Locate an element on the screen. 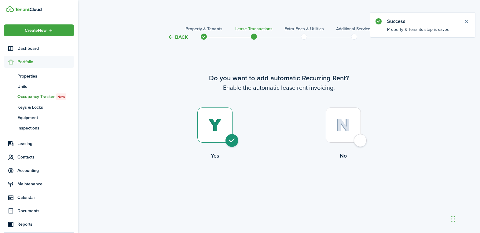 The image size is (480, 233). a: Equipment is located at coordinates (39, 118).